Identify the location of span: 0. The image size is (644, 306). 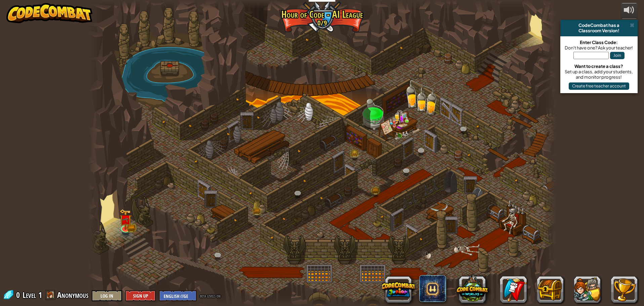
(19, 295).